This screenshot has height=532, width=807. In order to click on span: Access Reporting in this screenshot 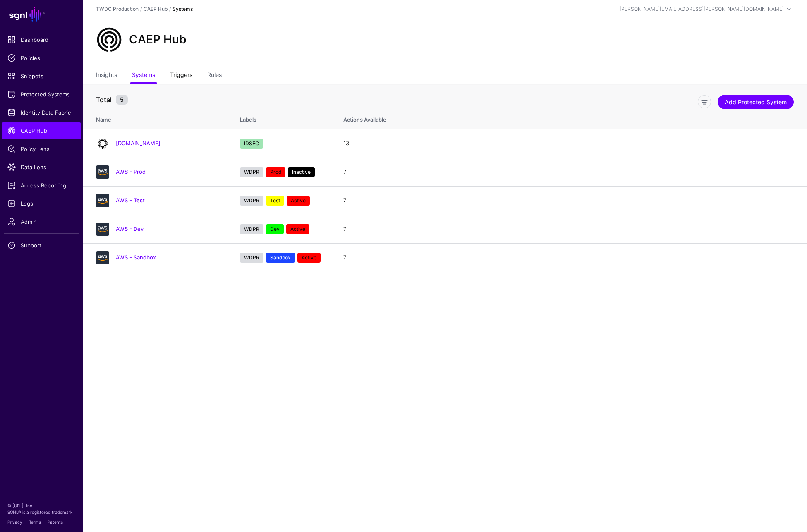, I will do `click(42, 185)`.